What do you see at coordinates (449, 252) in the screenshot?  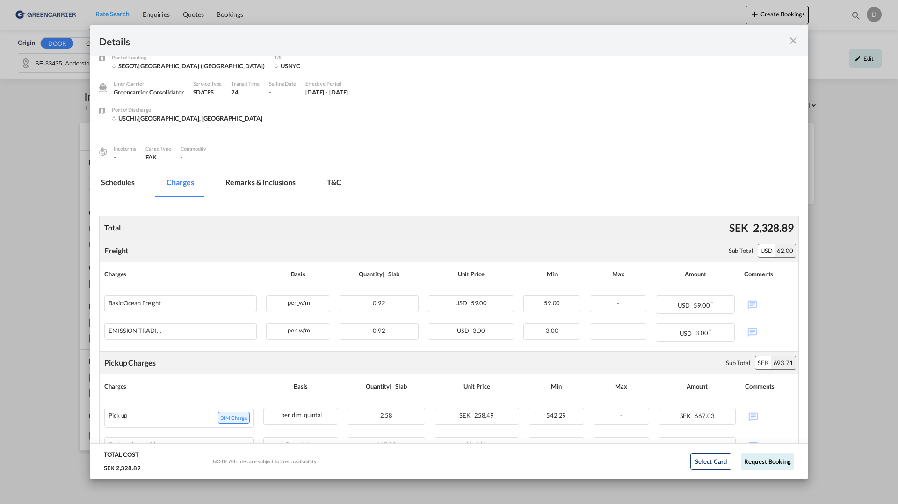 I see `md-dialog: Pickup Door ...` at bounding box center [449, 252].